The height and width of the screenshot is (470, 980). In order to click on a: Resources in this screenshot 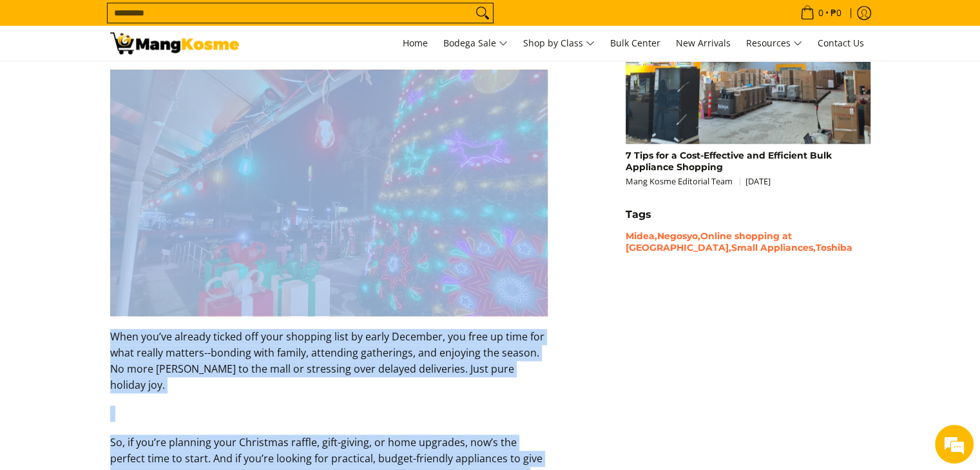, I will do `click(774, 43)`.